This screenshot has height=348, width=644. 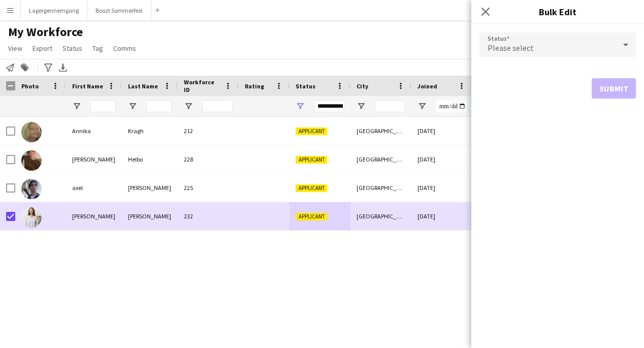 What do you see at coordinates (63, 68) in the screenshot?
I see `app-action-btn: Export XLSX` at bounding box center [63, 68].